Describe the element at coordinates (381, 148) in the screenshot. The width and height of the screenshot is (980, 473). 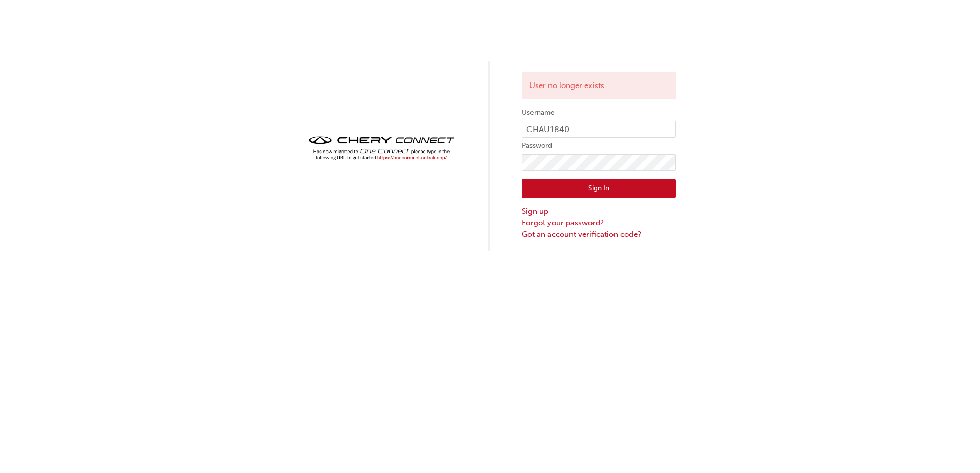
I see `img: cheryconnect` at that location.